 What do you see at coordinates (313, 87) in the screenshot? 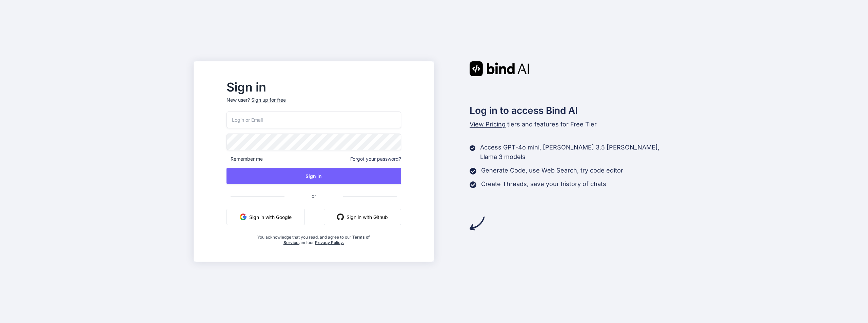
I see `h2: Sign in` at bounding box center [313, 87].